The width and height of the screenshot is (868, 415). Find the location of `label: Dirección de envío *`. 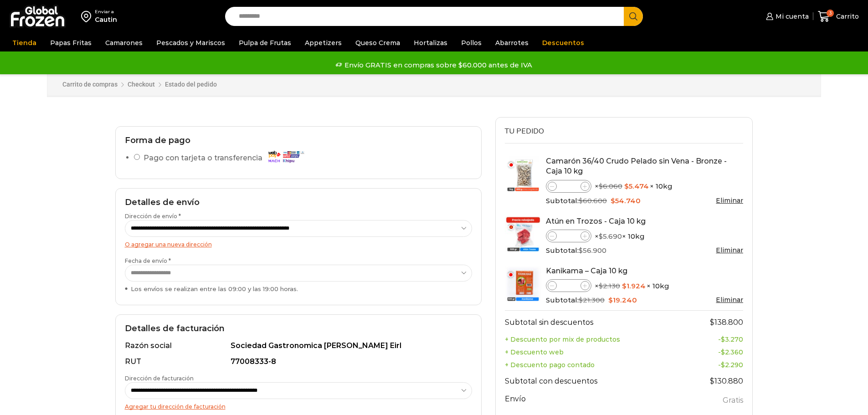

label: Dirección de envío * is located at coordinates (299, 225).